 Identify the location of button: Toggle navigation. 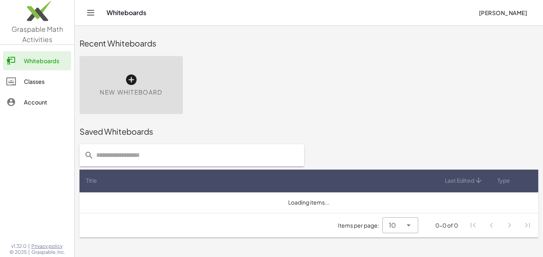
(91, 13).